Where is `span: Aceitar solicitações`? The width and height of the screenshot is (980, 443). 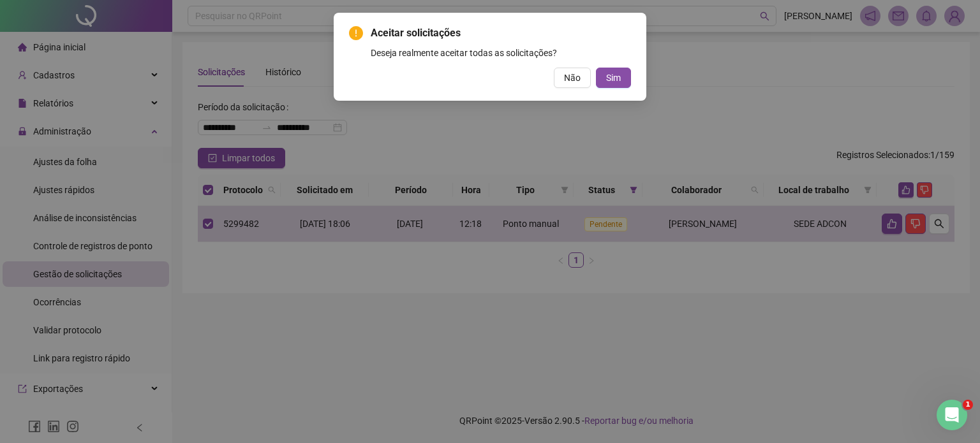 span: Aceitar solicitações is located at coordinates (501, 33).